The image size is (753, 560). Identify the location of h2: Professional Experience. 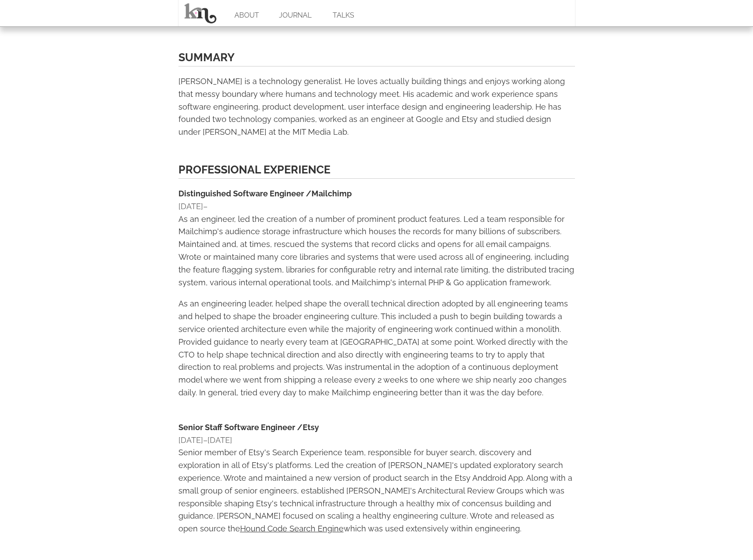
(377, 169).